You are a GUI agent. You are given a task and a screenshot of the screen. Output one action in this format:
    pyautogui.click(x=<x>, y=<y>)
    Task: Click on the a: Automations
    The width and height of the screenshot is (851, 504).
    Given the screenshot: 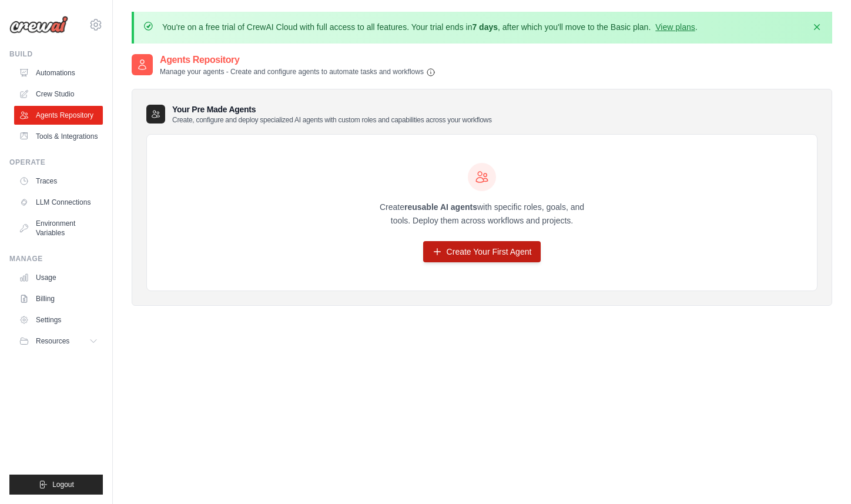 What is the action you would take?
    pyautogui.click(x=58, y=72)
    